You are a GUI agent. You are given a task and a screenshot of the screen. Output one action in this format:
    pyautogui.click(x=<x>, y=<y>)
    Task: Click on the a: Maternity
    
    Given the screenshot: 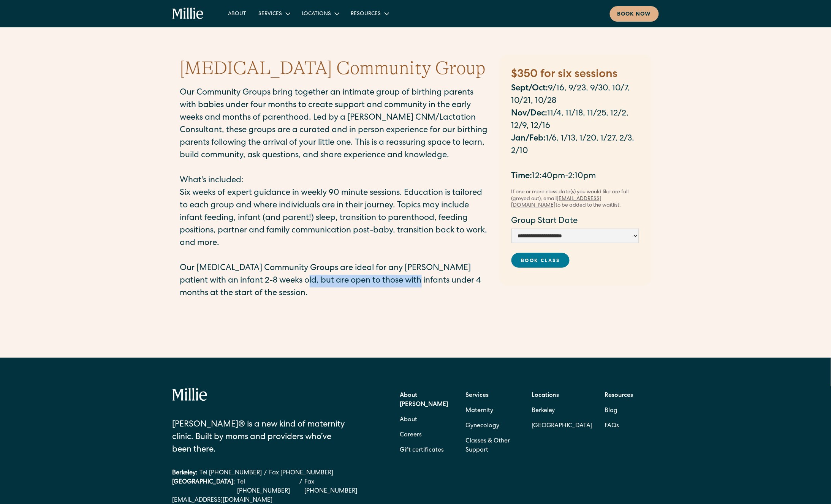 What is the action you would take?
    pyautogui.click(x=480, y=411)
    